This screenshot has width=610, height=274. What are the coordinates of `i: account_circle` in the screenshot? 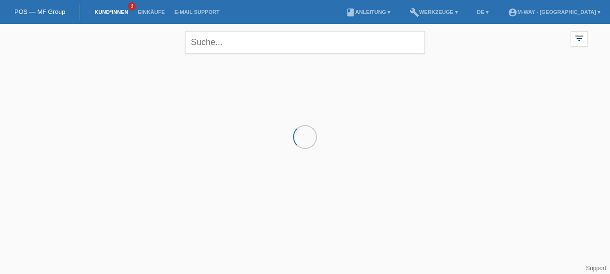 It's located at (512, 12).